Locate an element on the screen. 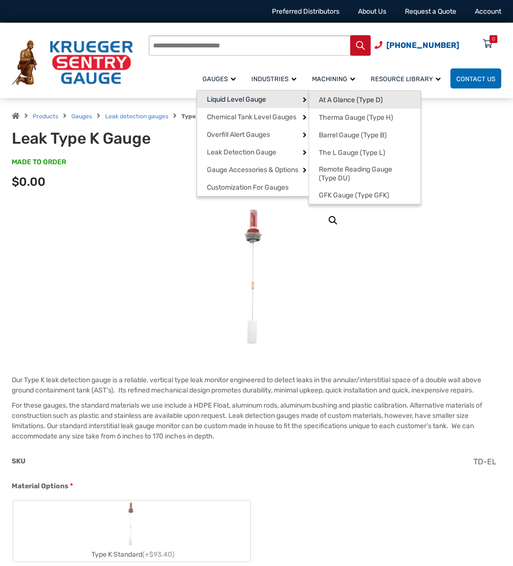  span: Liquid Level Gauge is located at coordinates (236, 100).